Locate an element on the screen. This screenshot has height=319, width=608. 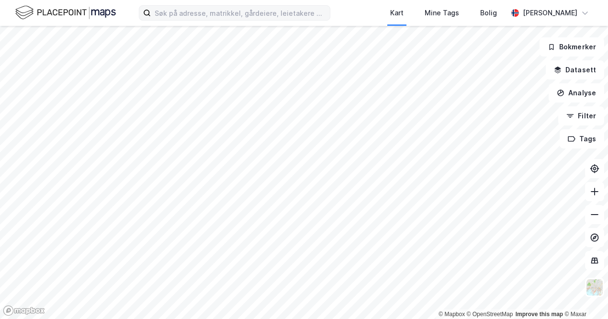
a: Mapbox is located at coordinates (451, 314).